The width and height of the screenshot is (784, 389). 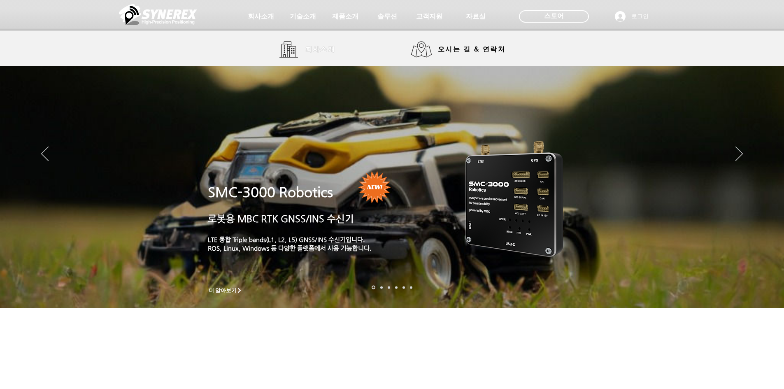 I want to click on img: KakaoTalk_20241224_155801212.png, so click(x=514, y=197).